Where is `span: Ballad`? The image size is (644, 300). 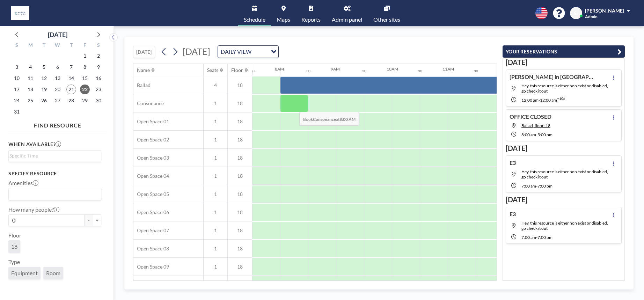
span: Ballad is located at coordinates (142, 85).